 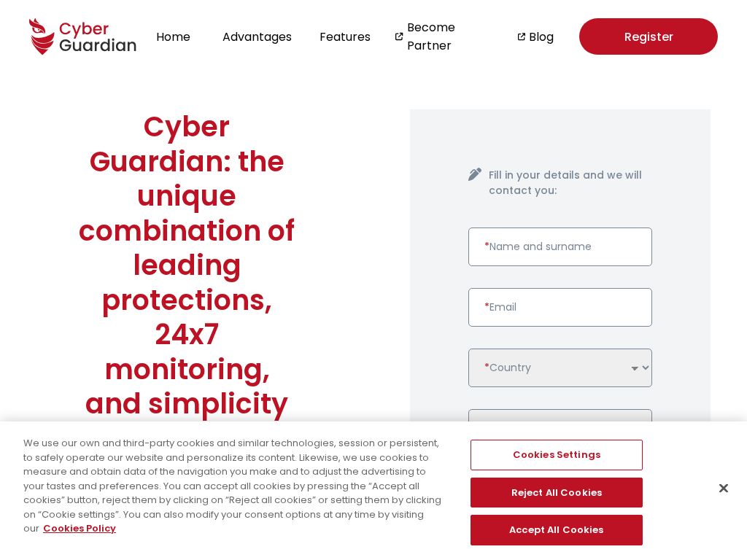 I want to click on button: Reject All Cookies, so click(x=556, y=493).